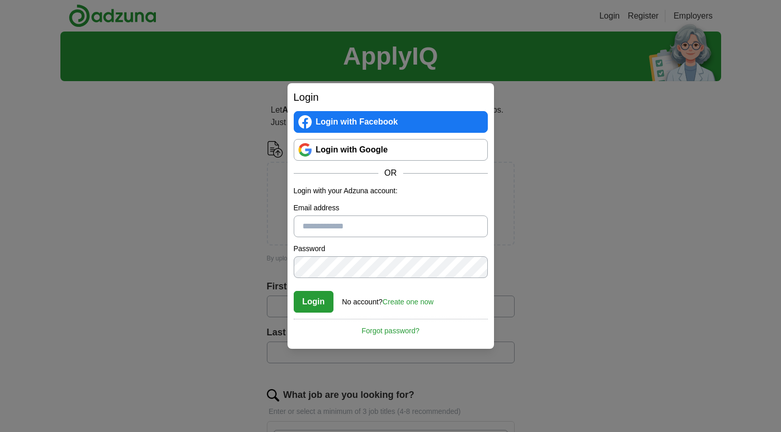 This screenshot has width=781, height=432. What do you see at coordinates (391, 208) in the screenshot?
I see `label: Email address` at bounding box center [391, 208].